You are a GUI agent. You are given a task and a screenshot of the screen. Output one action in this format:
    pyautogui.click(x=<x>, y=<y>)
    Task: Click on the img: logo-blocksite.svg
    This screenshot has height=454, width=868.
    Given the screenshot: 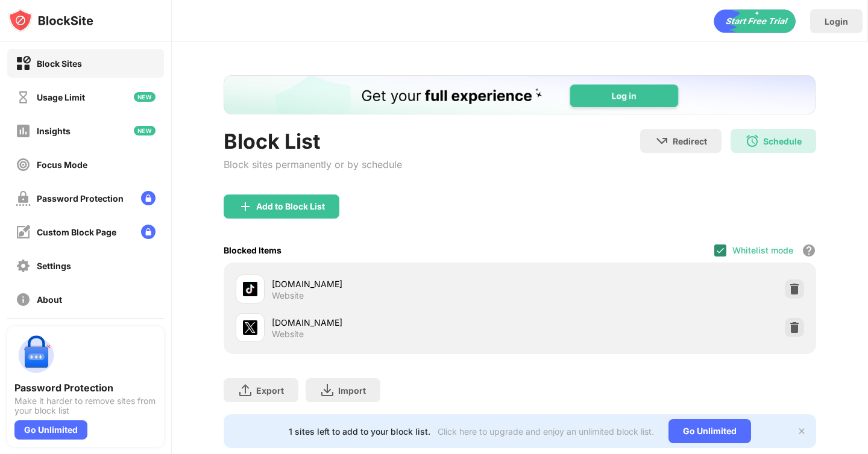 What is the action you would take?
    pyautogui.click(x=51, y=20)
    